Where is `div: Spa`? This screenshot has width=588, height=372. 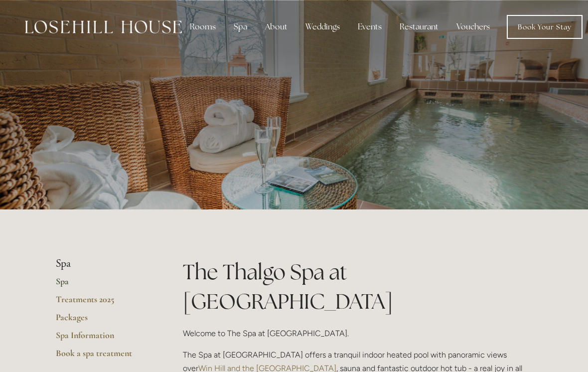
div: Spa is located at coordinates (241, 27).